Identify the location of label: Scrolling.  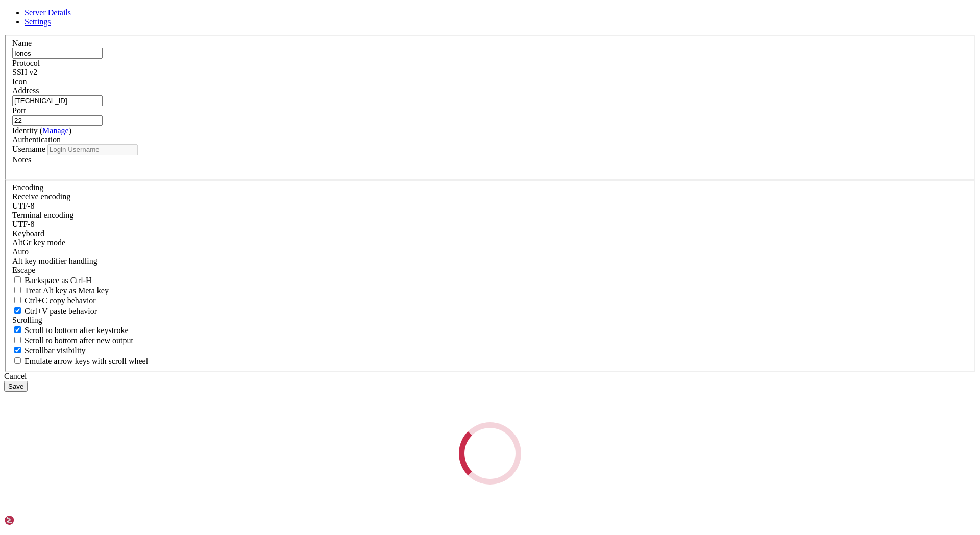
(27, 320).